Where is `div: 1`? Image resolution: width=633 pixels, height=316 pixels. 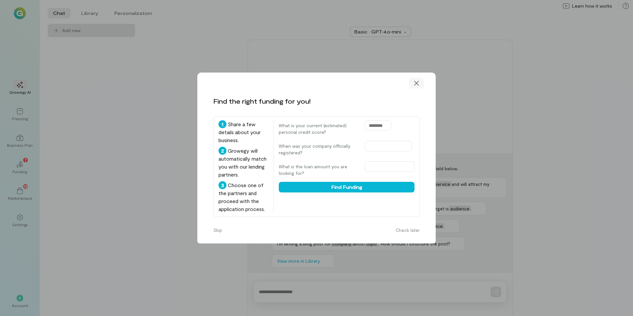
div: 1 is located at coordinates (222, 124).